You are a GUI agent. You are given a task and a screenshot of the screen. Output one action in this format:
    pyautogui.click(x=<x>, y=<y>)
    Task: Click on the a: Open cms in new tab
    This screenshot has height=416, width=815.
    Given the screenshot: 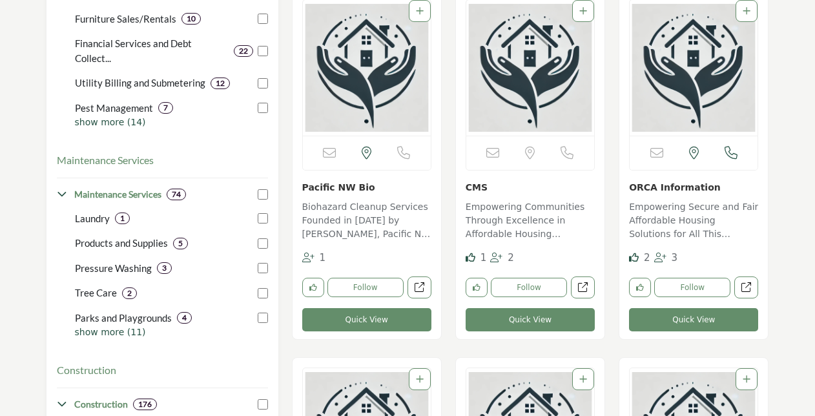 What is the action you would take?
    pyautogui.click(x=583, y=287)
    